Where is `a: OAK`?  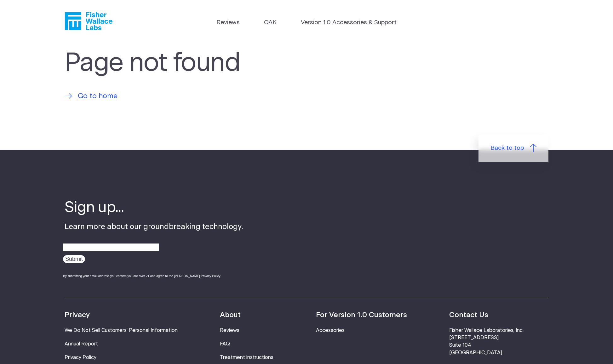 a: OAK is located at coordinates (270, 23).